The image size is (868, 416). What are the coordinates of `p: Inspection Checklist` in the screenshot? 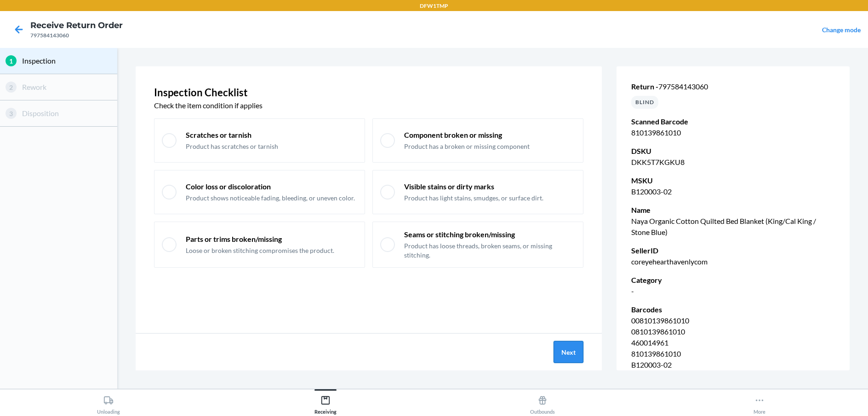 It's located at (369, 92).